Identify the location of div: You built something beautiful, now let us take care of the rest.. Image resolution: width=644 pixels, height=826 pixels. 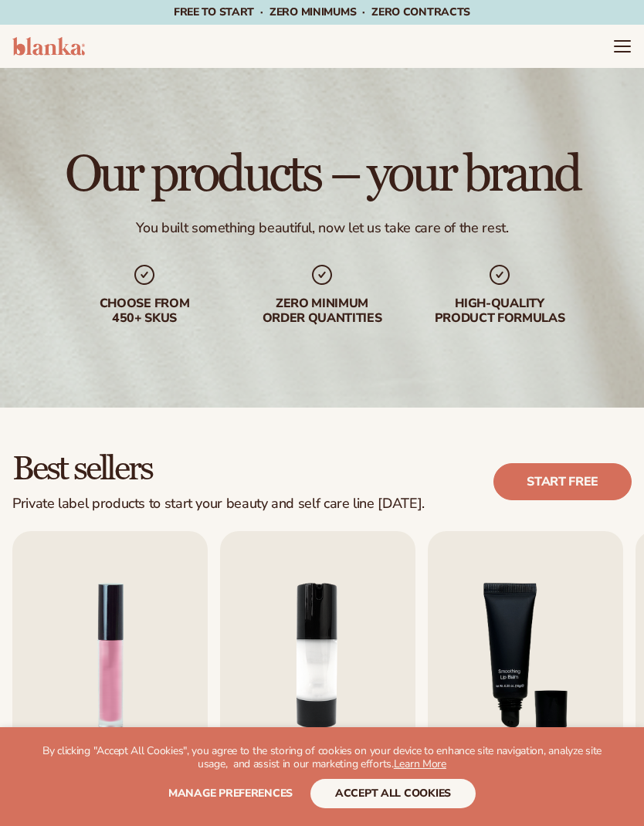
(322, 228).